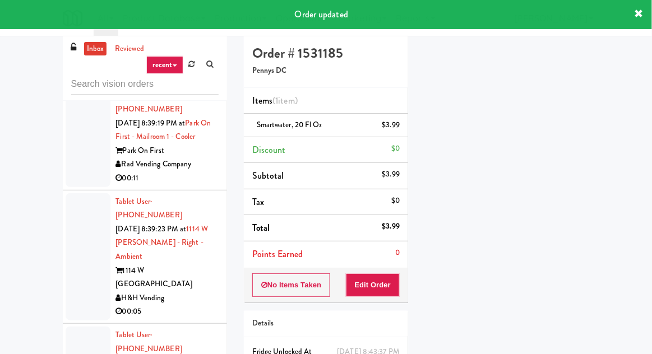 The image size is (652, 354). What do you see at coordinates (373, 285) in the screenshot?
I see `button: Edit Order` at bounding box center [373, 285].